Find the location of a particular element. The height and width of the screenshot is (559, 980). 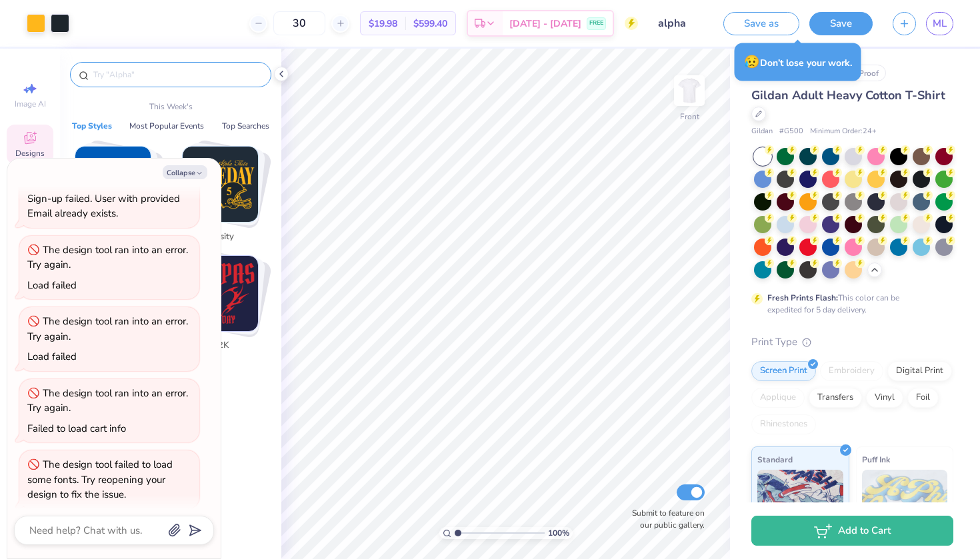

img: Puff Ink is located at coordinates (905, 503).